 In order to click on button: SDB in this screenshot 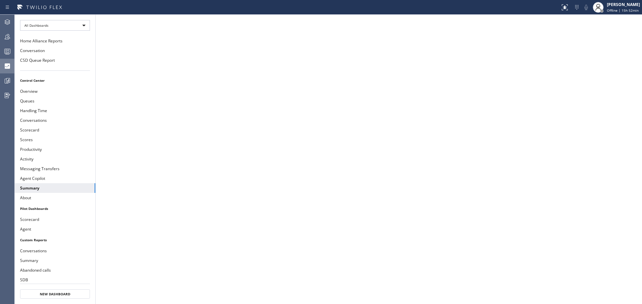, I will do `click(55, 280)`.